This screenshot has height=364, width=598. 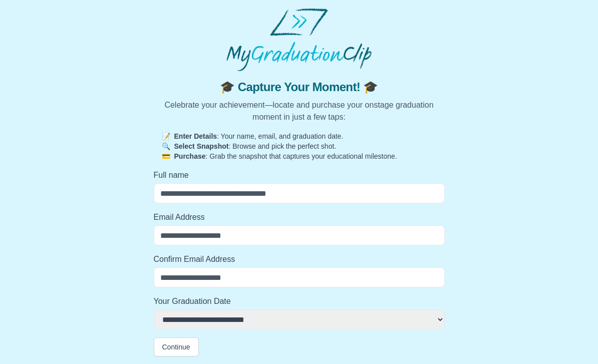 I want to click on p: : Your name, email, and graduation date., so click(x=299, y=136).